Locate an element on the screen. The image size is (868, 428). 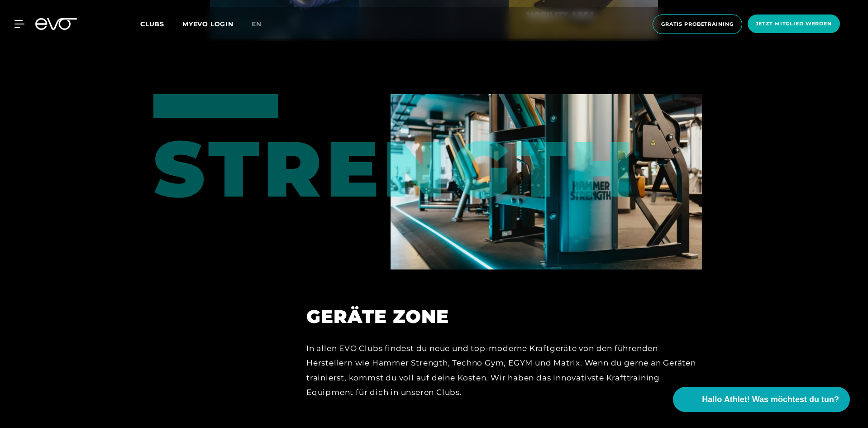
div: STRENGTH is located at coordinates (200, 150).